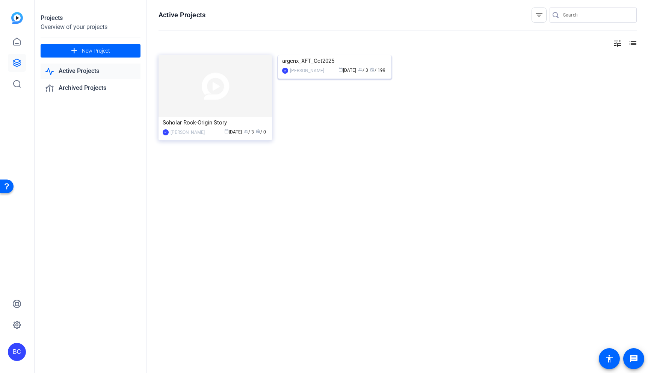  I want to click on h1: Active Projects, so click(182, 15).